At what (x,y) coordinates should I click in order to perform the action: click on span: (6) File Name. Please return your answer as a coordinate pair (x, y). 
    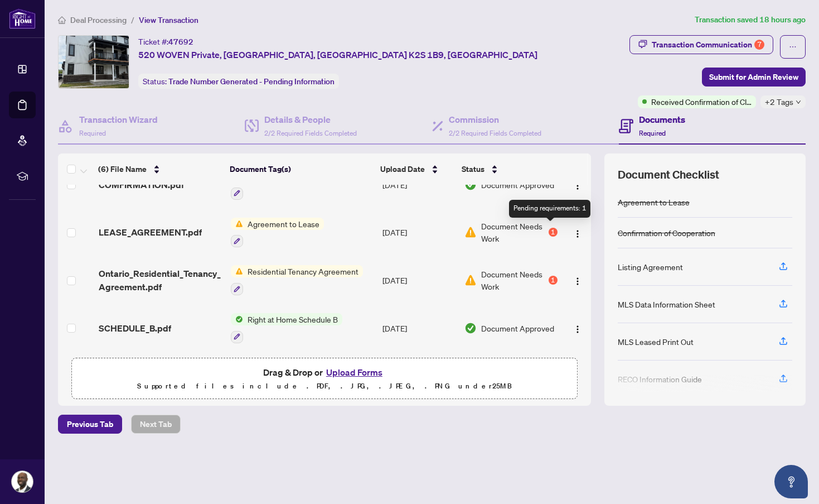
    Looking at the image, I should click on (122, 169).